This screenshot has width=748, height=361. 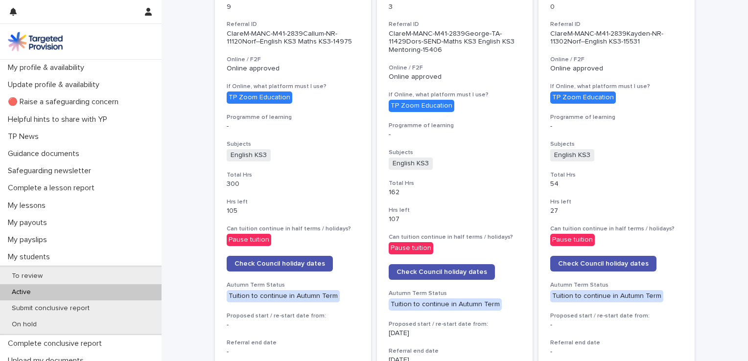 I want to click on p: To review, so click(x=27, y=276).